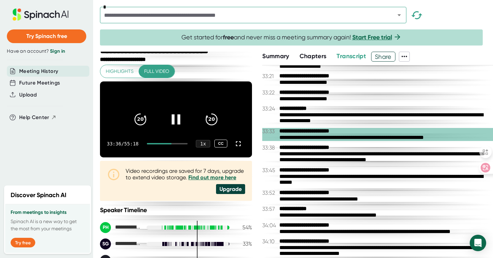 This screenshot has height=258, width=493. I want to click on button: Future Meetings, so click(39, 83).